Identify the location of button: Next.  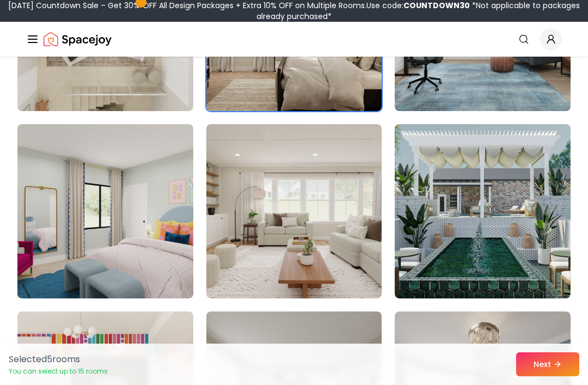
(547, 364).